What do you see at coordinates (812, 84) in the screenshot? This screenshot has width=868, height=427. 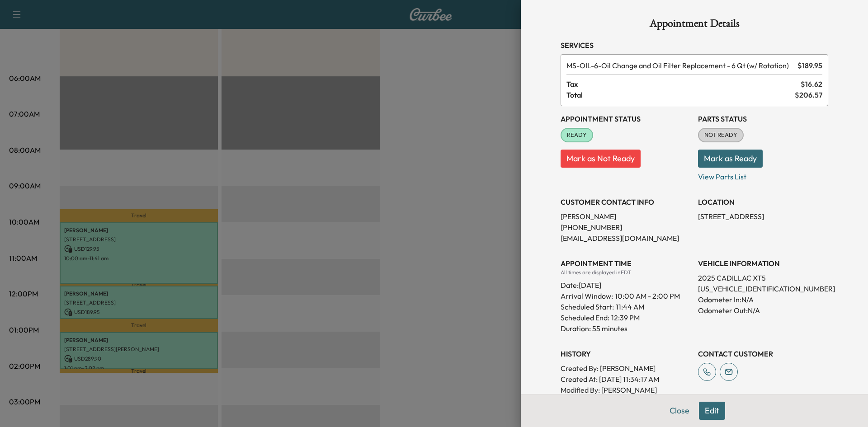 I see `span: $ 16.62` at bounding box center [812, 84].